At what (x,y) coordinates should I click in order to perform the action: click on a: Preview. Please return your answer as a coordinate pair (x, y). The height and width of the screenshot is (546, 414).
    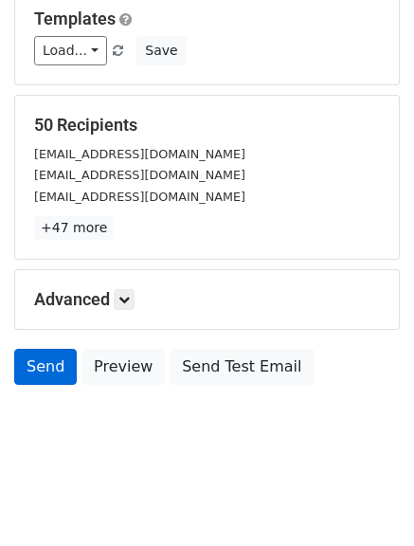
    Looking at the image, I should click on (123, 367).